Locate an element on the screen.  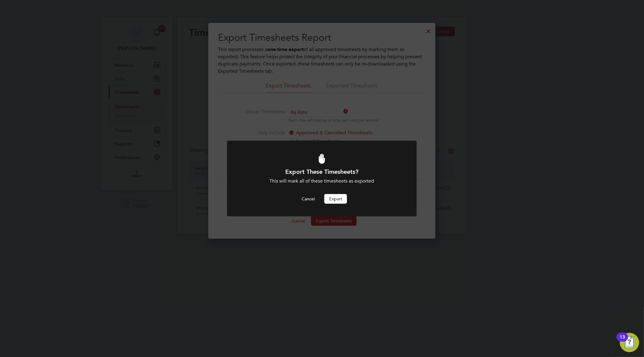
button: Open Resource Center, 13 new notifications is located at coordinates (630, 342).